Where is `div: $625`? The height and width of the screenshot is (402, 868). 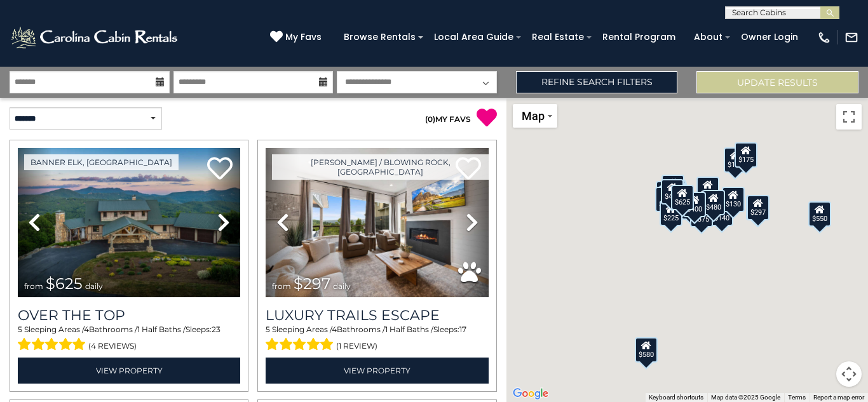 div: $625 is located at coordinates (682, 197).